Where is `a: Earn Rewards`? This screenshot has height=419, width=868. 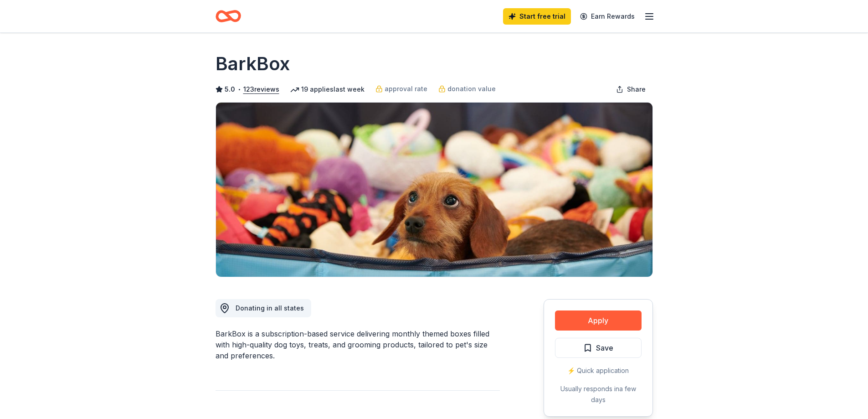 a: Earn Rewards is located at coordinates (607, 16).